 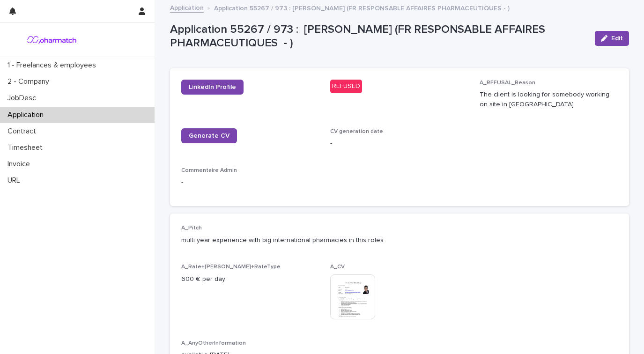 I want to click on button: Edit, so click(x=612, y=39).